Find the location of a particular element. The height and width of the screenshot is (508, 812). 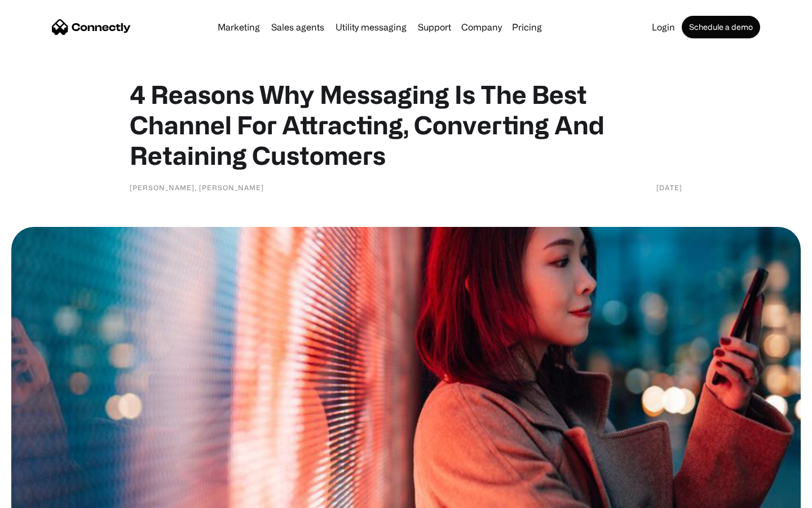

a: Support is located at coordinates (434, 27).